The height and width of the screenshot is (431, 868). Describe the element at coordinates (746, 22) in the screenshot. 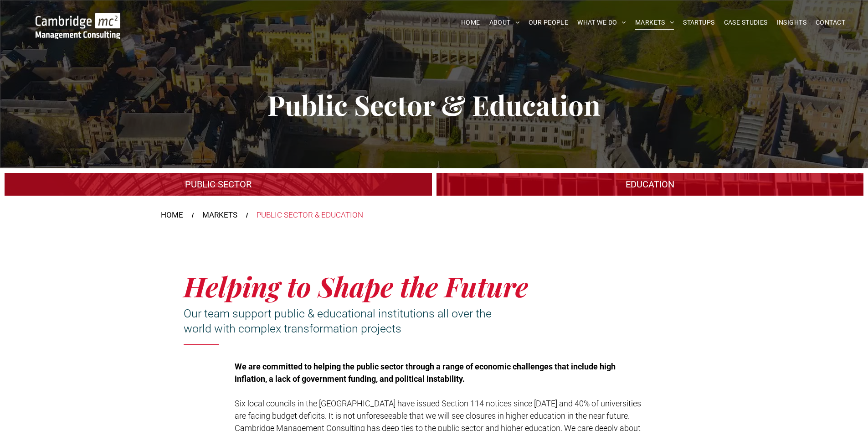

I see `a: CASE STUDIES` at that location.